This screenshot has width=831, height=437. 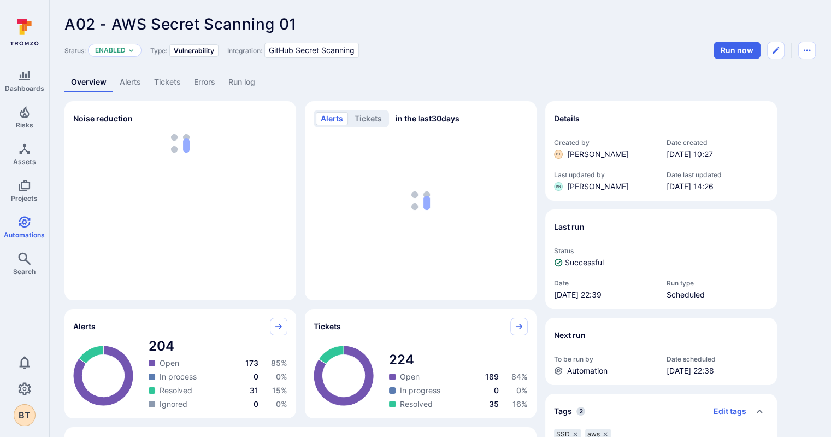 I want to click on a: Tickets, so click(x=167, y=82).